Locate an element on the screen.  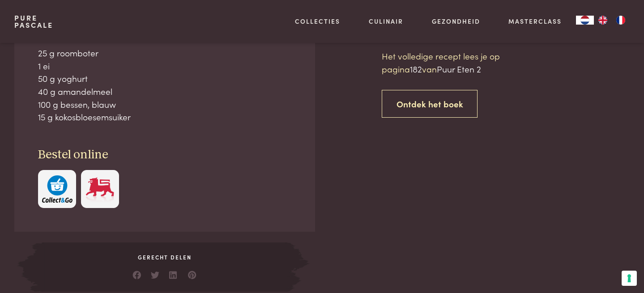
a: NL is located at coordinates (585, 20).